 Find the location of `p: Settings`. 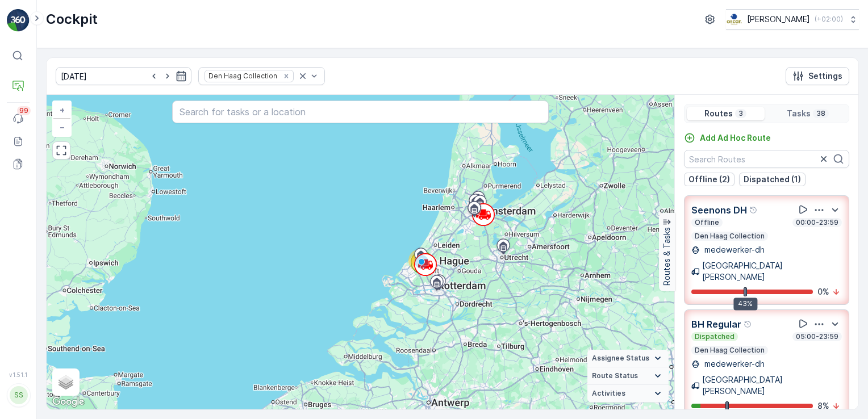

p: Settings is located at coordinates (825, 76).